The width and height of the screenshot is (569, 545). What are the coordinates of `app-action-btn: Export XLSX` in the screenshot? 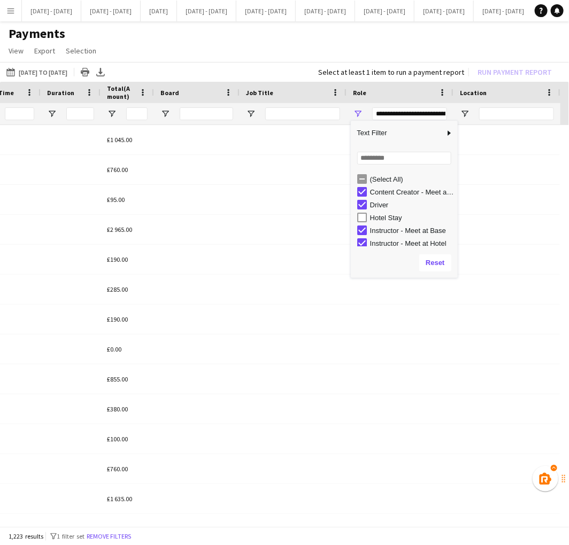 It's located at (100, 72).